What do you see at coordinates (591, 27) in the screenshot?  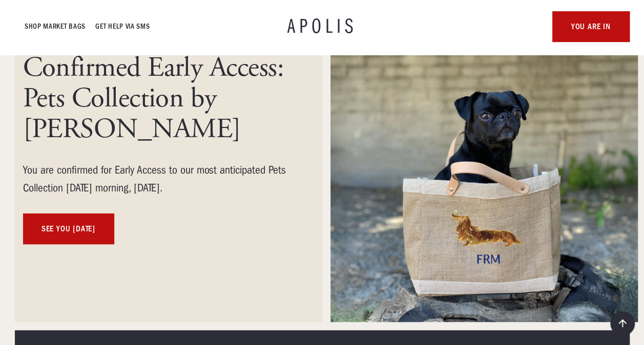 I see `a: YOU ARE IN` at bounding box center [591, 27].